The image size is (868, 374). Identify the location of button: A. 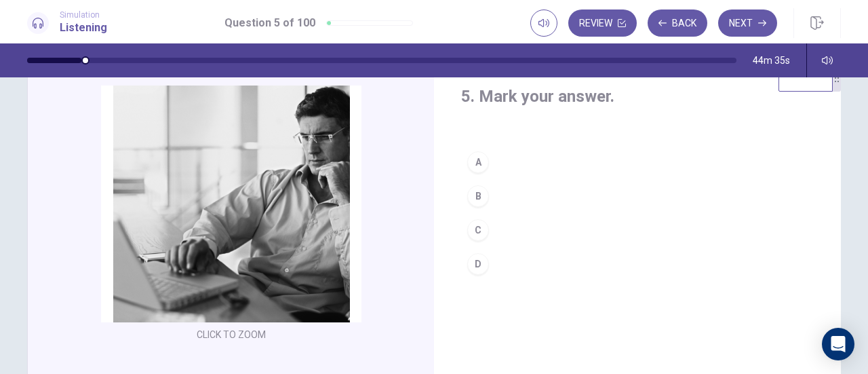
(637, 162).